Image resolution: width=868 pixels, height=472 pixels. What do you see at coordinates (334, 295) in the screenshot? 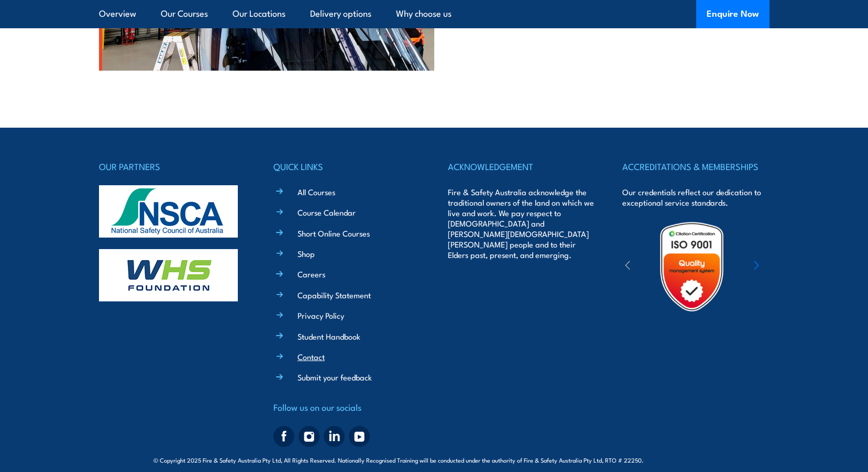
I see `a: Capability Statement` at bounding box center [334, 295].